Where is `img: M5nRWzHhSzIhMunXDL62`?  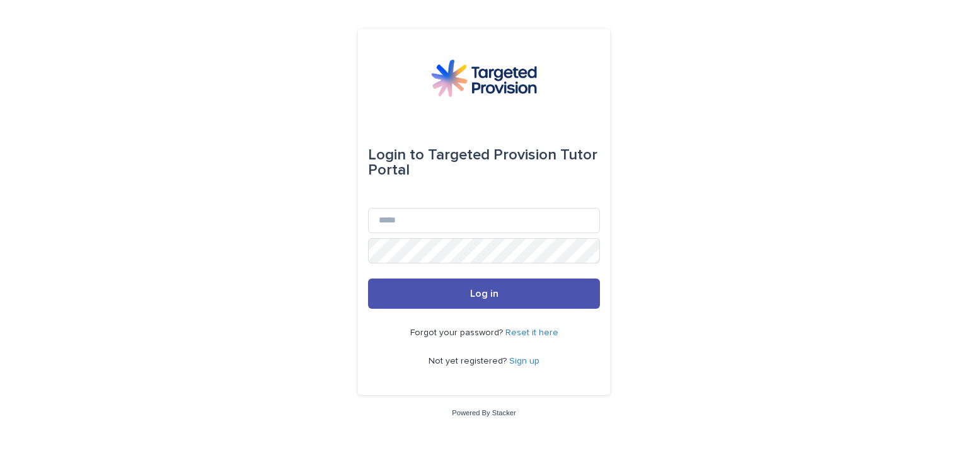
img: M5nRWzHhSzIhMunXDL62 is located at coordinates (484, 78).